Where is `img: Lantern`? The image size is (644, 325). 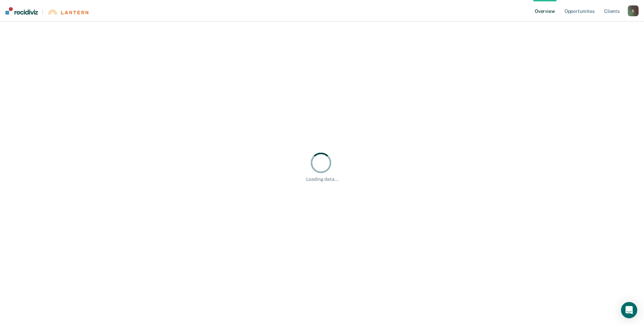 img: Lantern is located at coordinates (68, 12).